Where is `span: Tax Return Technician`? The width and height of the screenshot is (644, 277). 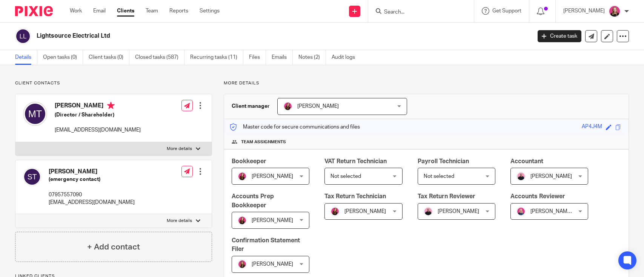
span: Tax Return Technician is located at coordinates (355, 196).